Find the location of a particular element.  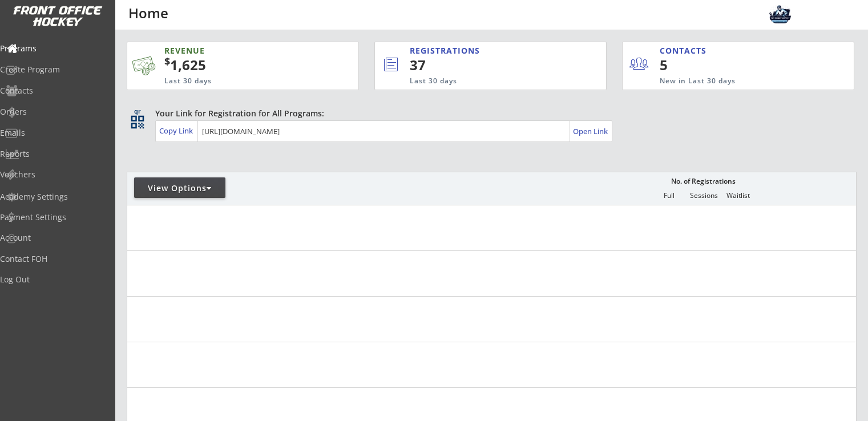

div: Waitlist is located at coordinates (738, 195).